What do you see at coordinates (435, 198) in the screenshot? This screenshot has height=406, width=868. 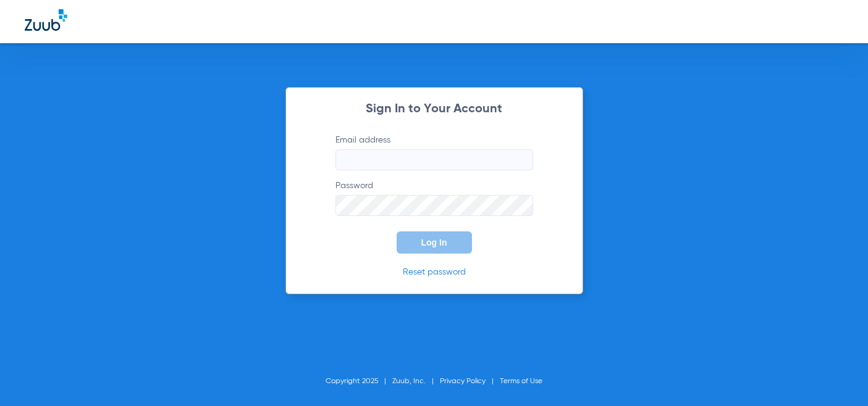 I see `label: Password` at bounding box center [435, 198].